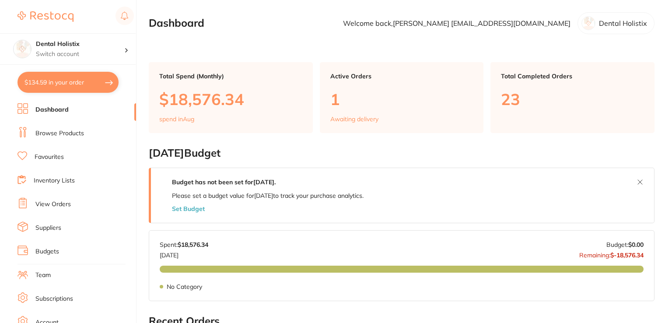 This screenshot has height=323, width=672. I want to click on p: $18,576.34, so click(231, 99).